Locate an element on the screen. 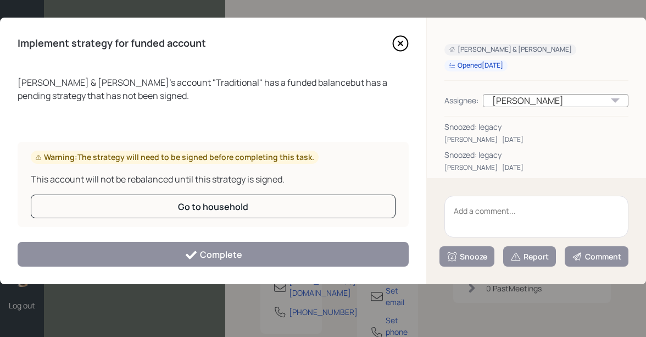  button: Go to household is located at coordinates (213, 206).